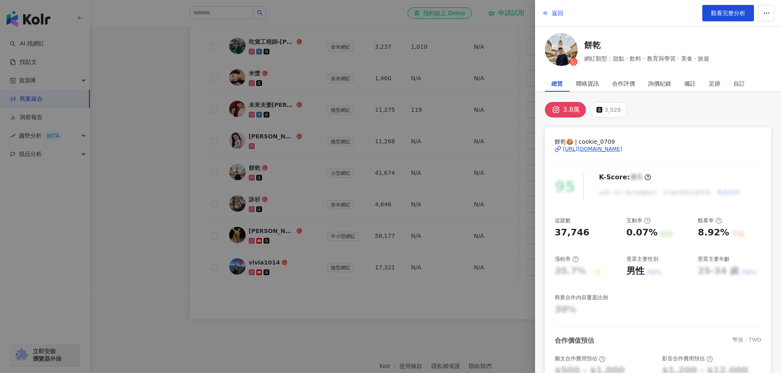  I want to click on div: 追蹤數, so click(562, 221).